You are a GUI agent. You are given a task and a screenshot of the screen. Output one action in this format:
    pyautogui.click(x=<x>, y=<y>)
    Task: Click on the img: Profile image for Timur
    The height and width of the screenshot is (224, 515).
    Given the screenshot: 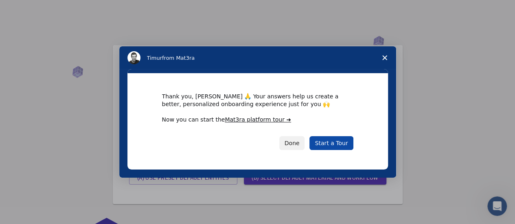 What is the action you would take?
    pyautogui.click(x=134, y=58)
    